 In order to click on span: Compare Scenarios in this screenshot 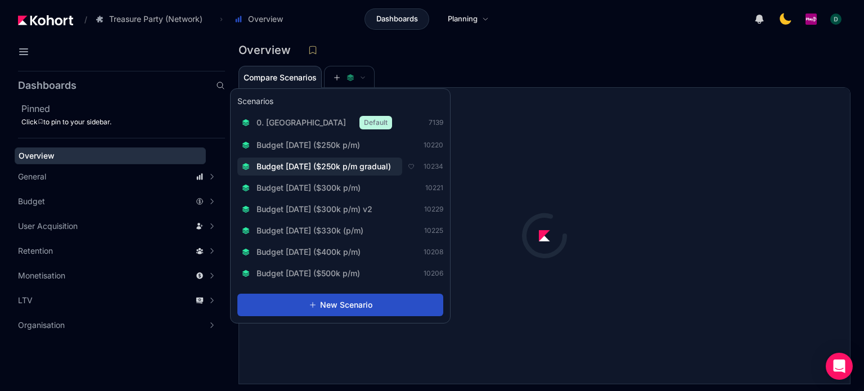, I will do `click(280, 78)`.